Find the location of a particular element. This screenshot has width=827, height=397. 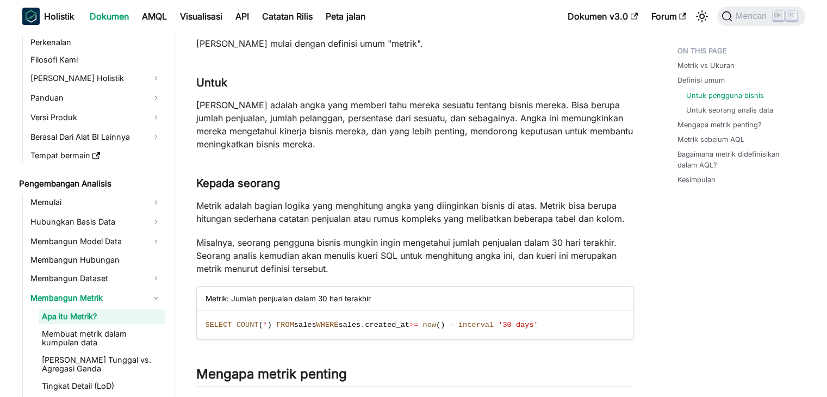

a: Metrik vs Ukuran is located at coordinates (706, 65).